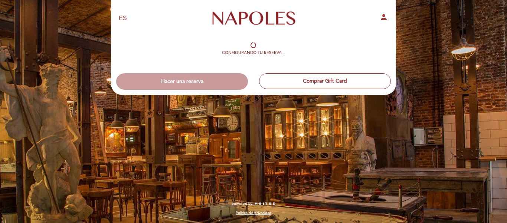 The image size is (507, 223). I want to click on button: Comprar Gift Card, so click(325, 81).